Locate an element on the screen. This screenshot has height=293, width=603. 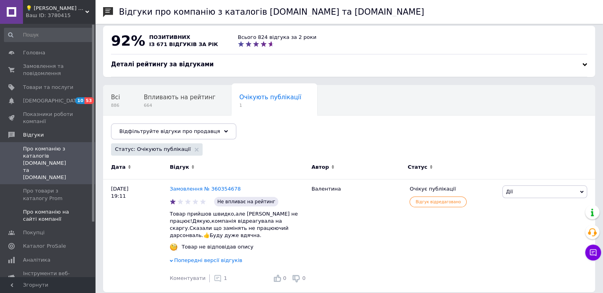
span: Про компанію на сайті компанії is located at coordinates (48, 215).